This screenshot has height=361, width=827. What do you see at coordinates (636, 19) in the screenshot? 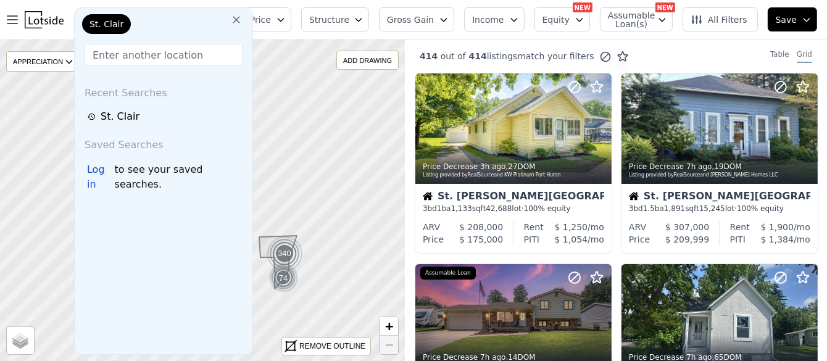
I see `button: Assumable Loan(s)` at bounding box center [636, 19].